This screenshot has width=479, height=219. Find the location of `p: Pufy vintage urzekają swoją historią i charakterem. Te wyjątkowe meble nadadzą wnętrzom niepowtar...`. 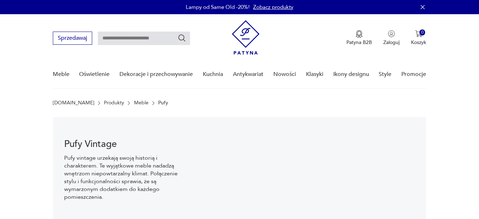

p: Pufy vintage urzekają swoją historią i charakterem. Te wyjątkowe meble nadadzą wnętrzom niepowtar... is located at coordinates (128, 177).